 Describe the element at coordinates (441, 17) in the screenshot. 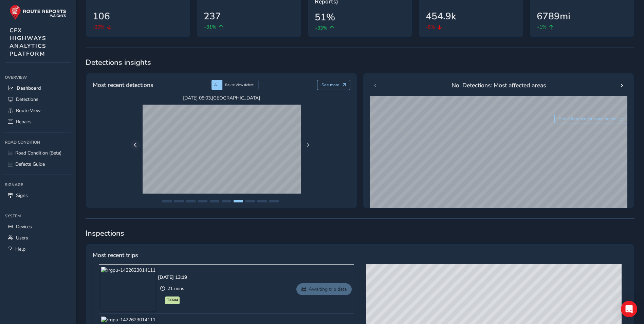

I see `span: 454.9k` at that location.